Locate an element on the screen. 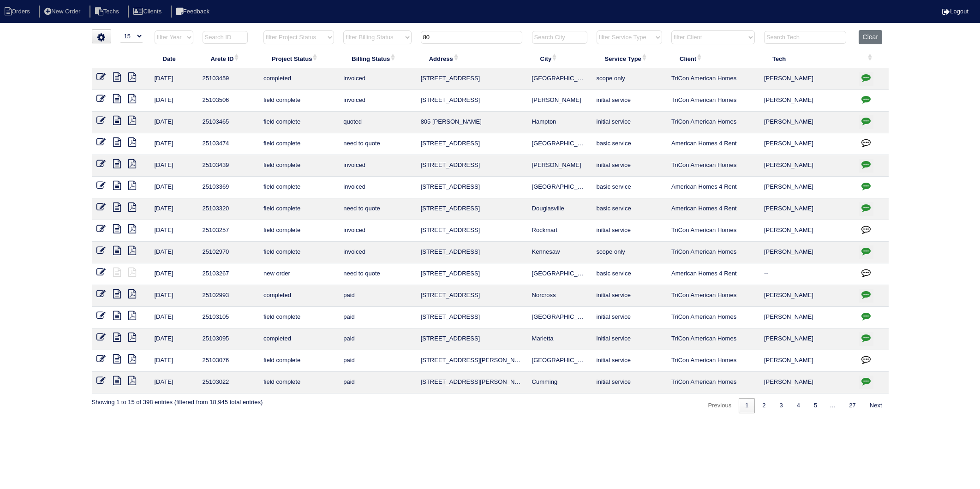 The image size is (980, 489). input: Search ID is located at coordinates (225, 37).